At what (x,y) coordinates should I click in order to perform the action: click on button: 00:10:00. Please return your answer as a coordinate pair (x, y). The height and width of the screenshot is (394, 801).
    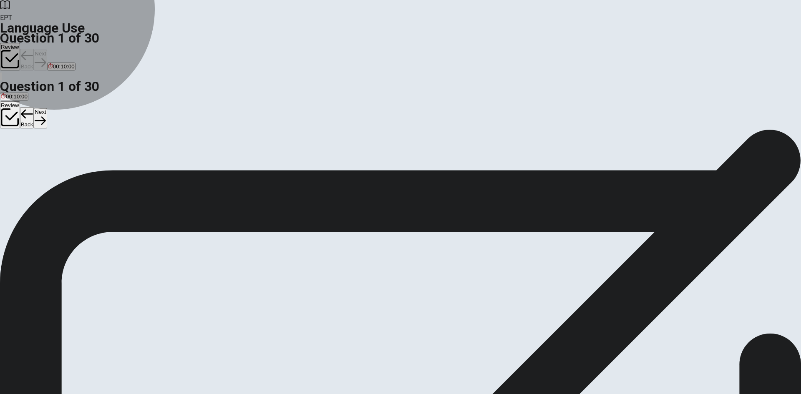
    Looking at the image, I should click on (61, 66).